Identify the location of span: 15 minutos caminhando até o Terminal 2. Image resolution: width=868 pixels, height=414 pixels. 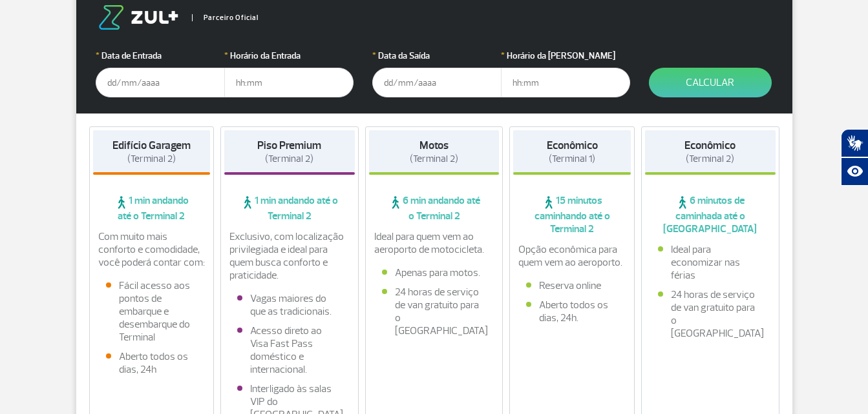
(572, 215).